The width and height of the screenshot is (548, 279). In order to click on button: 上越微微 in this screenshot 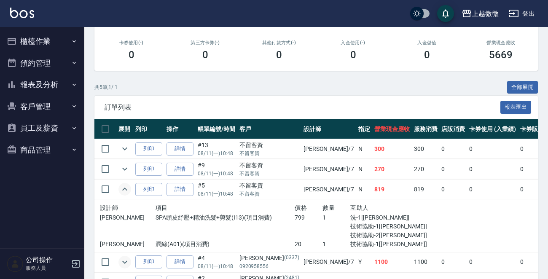, I will do `click(480, 13)`.